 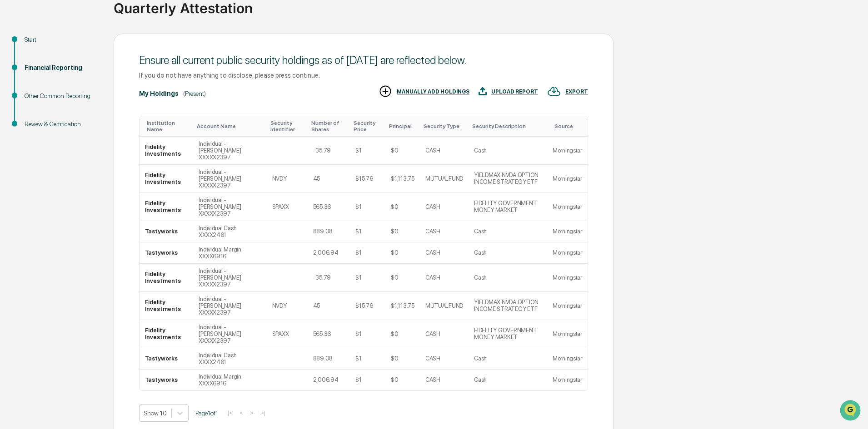 What do you see at coordinates (329, 278) in the screenshot?
I see `td: -35.79` at bounding box center [329, 278].